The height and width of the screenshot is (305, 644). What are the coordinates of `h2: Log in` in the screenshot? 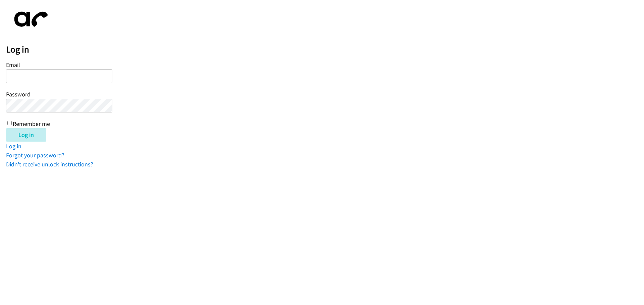 It's located at (325, 50).